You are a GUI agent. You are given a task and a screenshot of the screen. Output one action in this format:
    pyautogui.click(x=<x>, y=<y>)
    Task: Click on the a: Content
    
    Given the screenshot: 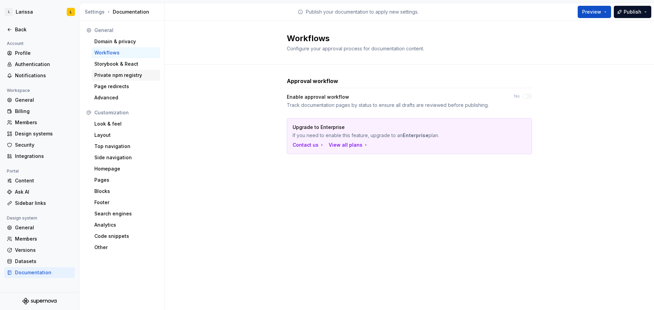 What is the action you would take?
    pyautogui.click(x=39, y=181)
    